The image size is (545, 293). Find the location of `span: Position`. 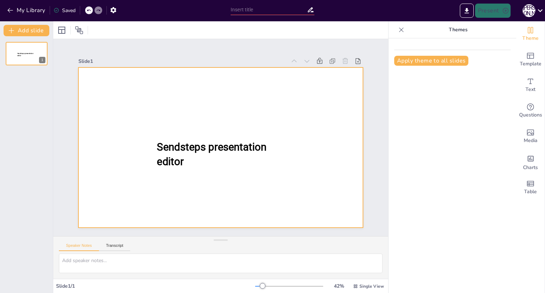

span: Position is located at coordinates (79, 30).